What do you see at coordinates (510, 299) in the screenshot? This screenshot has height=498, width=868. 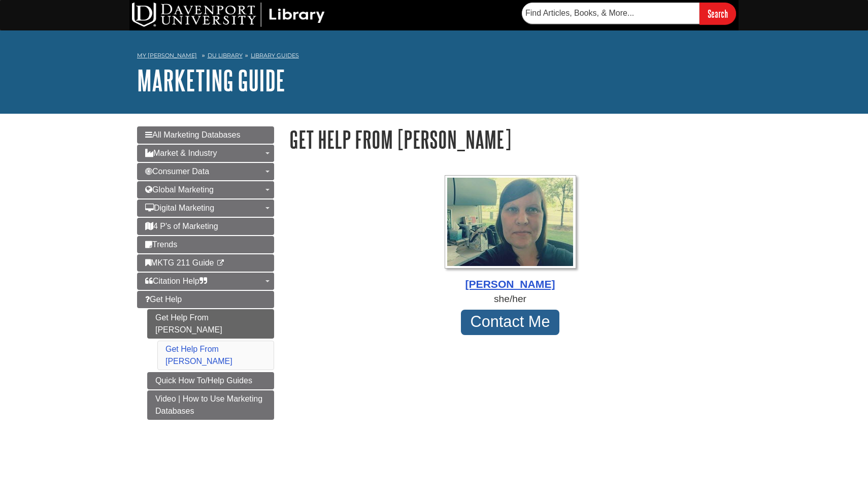 I see `div: she/her` at bounding box center [510, 299].